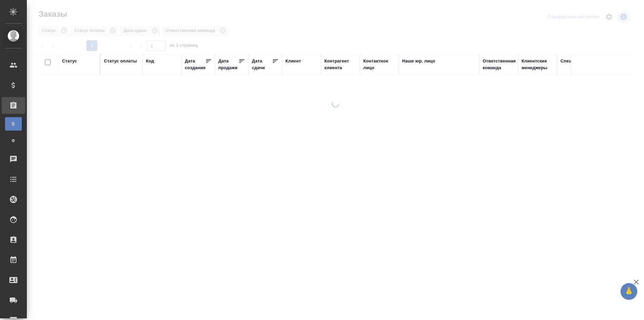 This screenshot has height=320, width=644. I want to click on div: Код, so click(150, 61).